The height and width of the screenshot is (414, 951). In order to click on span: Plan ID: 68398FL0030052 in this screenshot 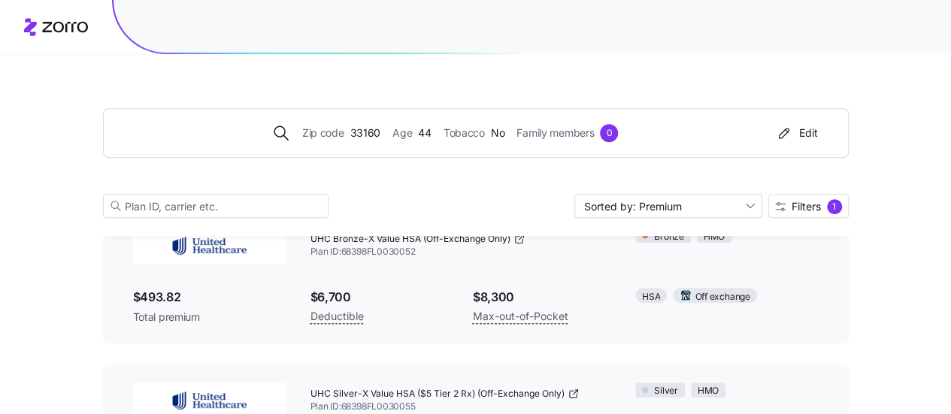, I will do `click(461, 252)`.